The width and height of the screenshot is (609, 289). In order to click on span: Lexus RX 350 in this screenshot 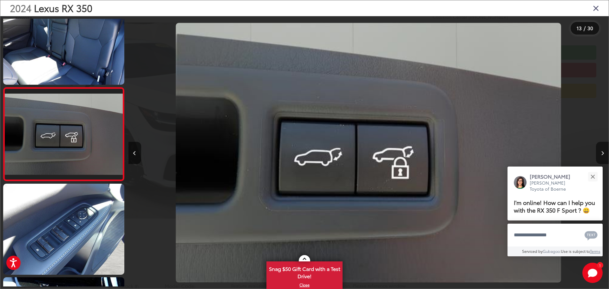, I will do `click(63, 8)`.